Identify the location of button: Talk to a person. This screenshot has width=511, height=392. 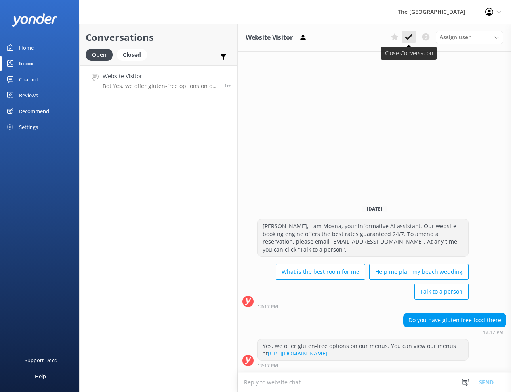
(441, 291).